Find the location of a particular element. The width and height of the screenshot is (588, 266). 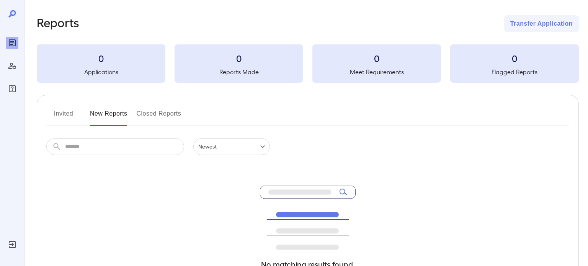

h5: Meet Requirements is located at coordinates (376, 72).